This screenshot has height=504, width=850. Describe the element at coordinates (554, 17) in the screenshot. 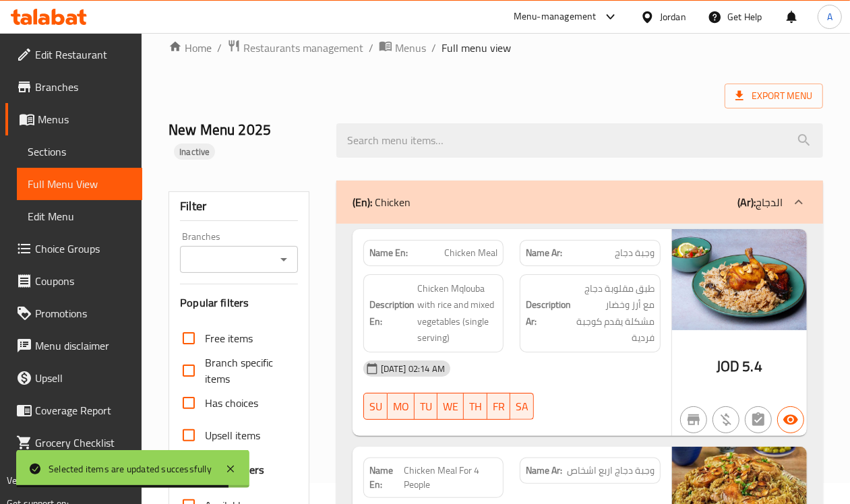

I see `div: Menu-management` at that location.